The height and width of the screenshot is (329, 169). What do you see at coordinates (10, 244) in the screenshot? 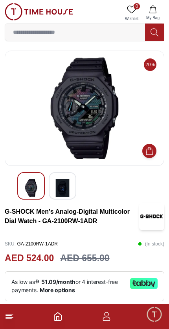
I see `span: SKU :` at bounding box center [10, 244].